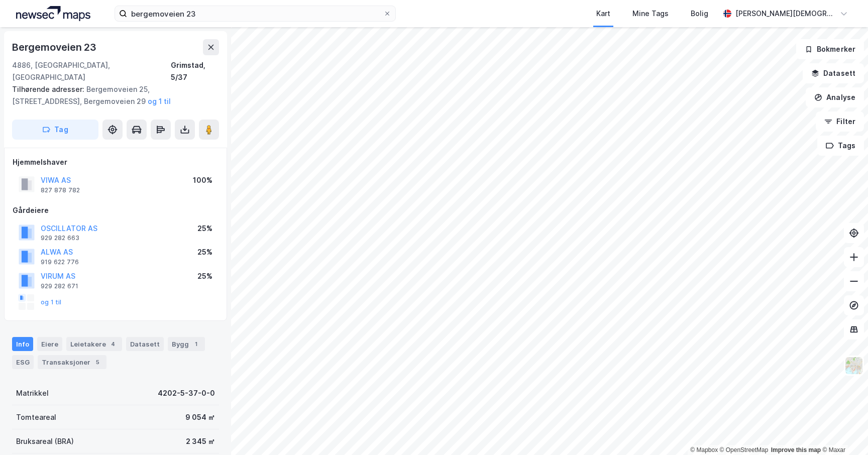 The image size is (868, 455). Describe the element at coordinates (50, 344) in the screenshot. I see `div: Eiere` at that location.